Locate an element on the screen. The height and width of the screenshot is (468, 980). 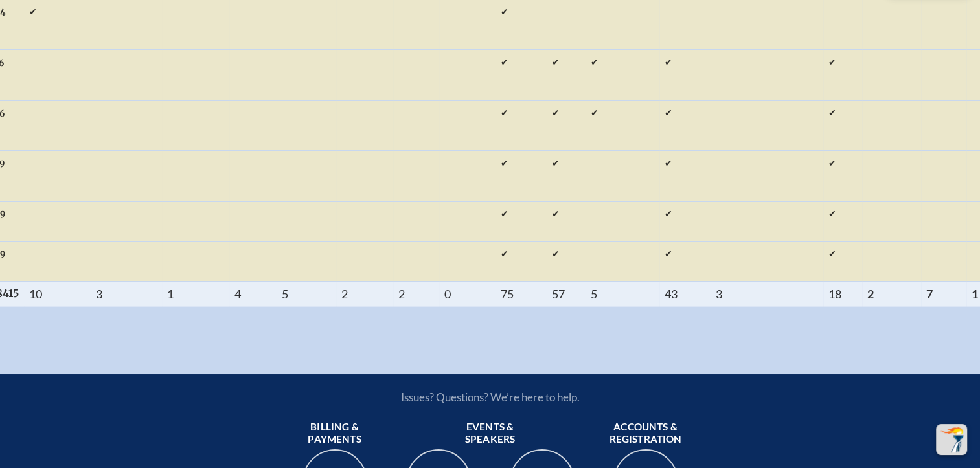
th: 1 is located at coordinates (195, 294).